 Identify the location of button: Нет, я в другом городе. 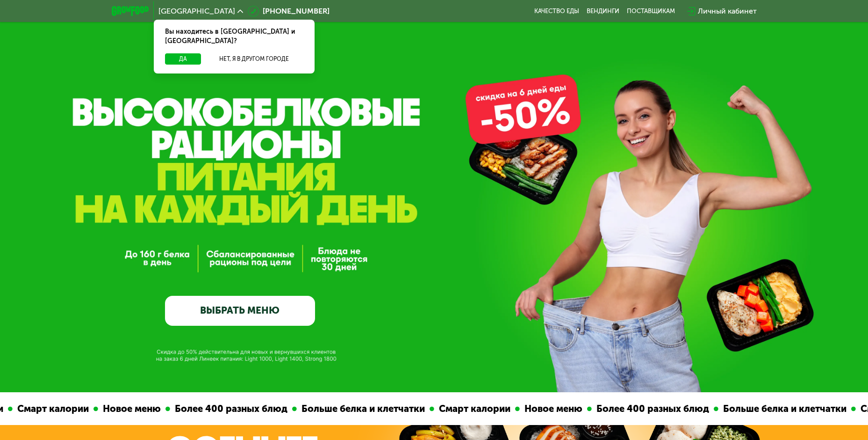
(254, 59).